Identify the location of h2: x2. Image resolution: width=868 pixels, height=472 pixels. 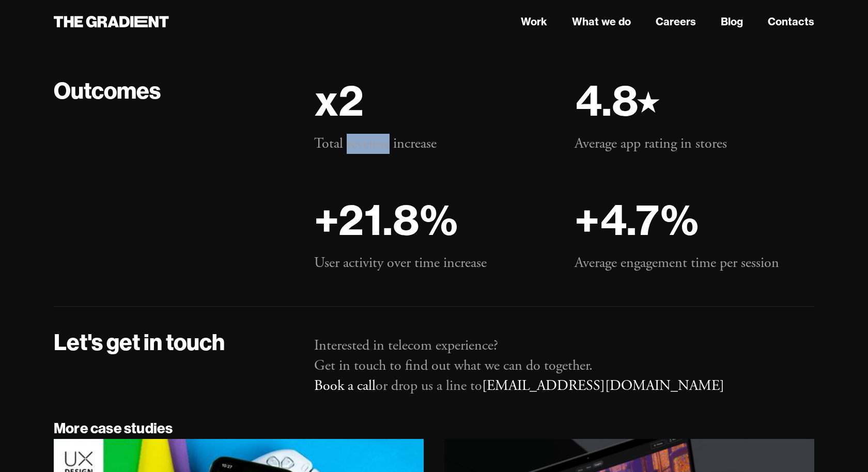
(434, 101).